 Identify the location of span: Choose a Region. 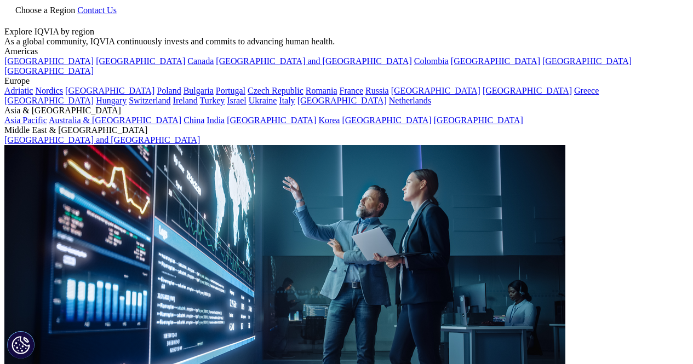
(45, 10).